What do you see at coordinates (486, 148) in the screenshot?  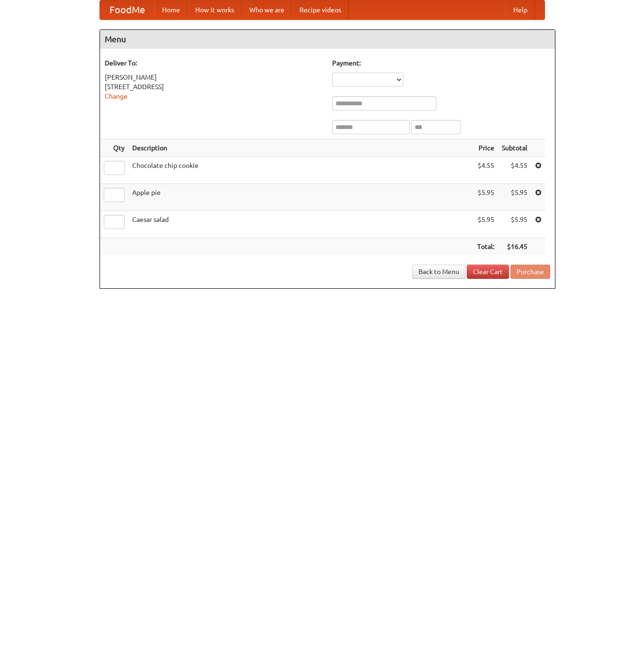 I see `th: Price` at bounding box center [486, 148].